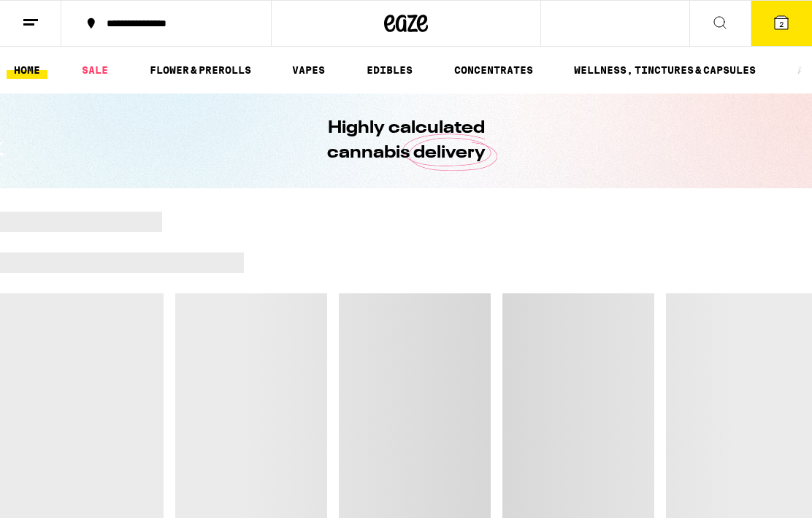 The image size is (812, 521). What do you see at coordinates (308, 70) in the screenshot?
I see `a: VAPES` at bounding box center [308, 70].